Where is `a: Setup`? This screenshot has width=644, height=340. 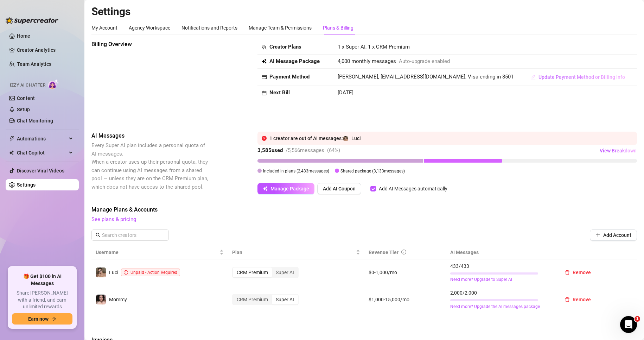
a: Setup is located at coordinates (23, 109).